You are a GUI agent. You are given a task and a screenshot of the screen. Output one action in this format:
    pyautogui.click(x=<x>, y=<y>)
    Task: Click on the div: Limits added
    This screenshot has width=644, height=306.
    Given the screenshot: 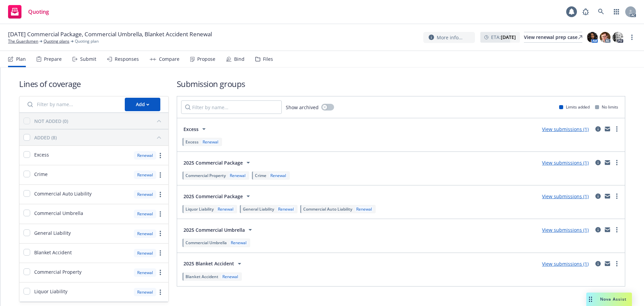 What is the action you would take?
    pyautogui.click(x=574, y=107)
    